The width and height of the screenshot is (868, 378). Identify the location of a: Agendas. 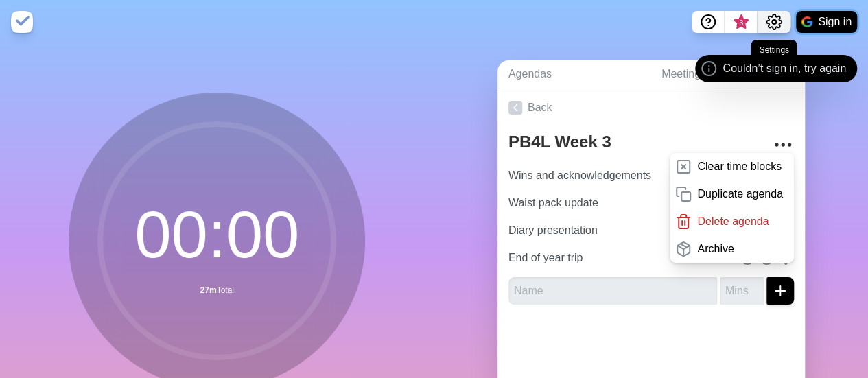
(574, 74).